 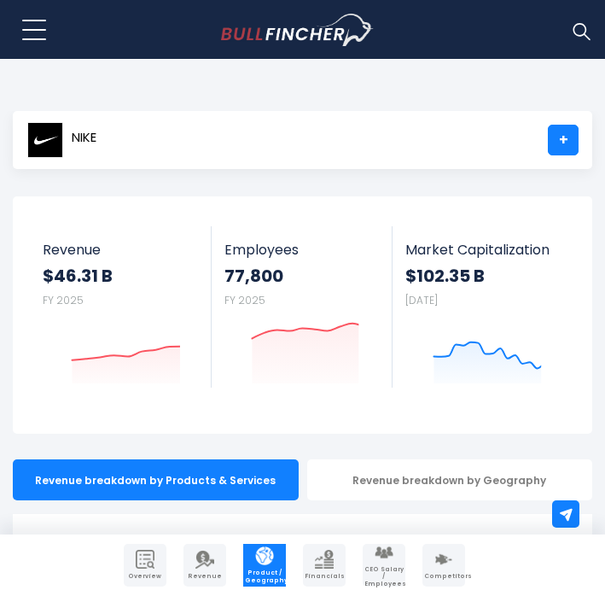 What do you see at coordinates (444, 565) in the screenshot?
I see `a: Company Competitors` at bounding box center [444, 565].